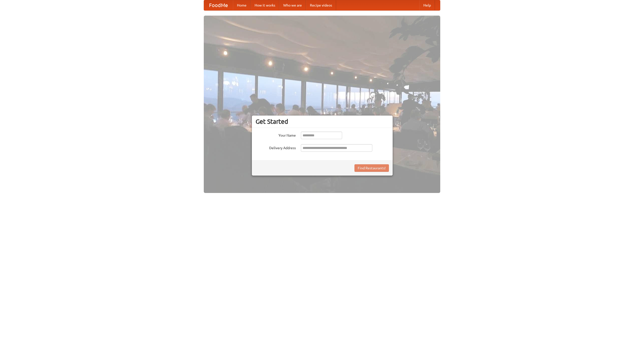  What do you see at coordinates (321, 5) in the screenshot?
I see `a: Recipe videos` at bounding box center [321, 5].